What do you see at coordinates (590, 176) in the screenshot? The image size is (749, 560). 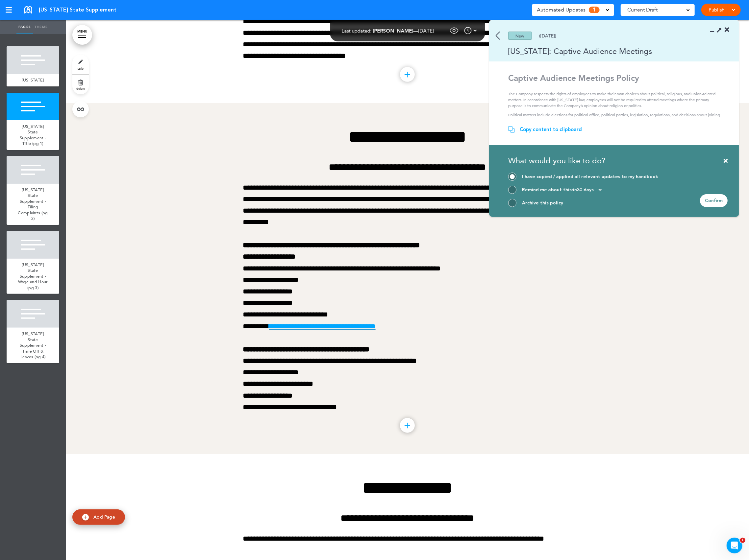 I see `div: I have copied / applied all relevant updates to my handbook` at bounding box center [590, 176].